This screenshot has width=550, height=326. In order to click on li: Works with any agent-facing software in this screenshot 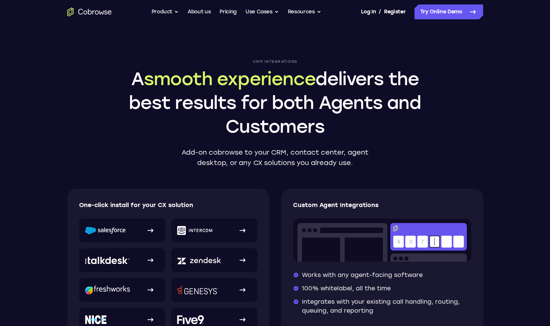, I will do `click(382, 275)`.